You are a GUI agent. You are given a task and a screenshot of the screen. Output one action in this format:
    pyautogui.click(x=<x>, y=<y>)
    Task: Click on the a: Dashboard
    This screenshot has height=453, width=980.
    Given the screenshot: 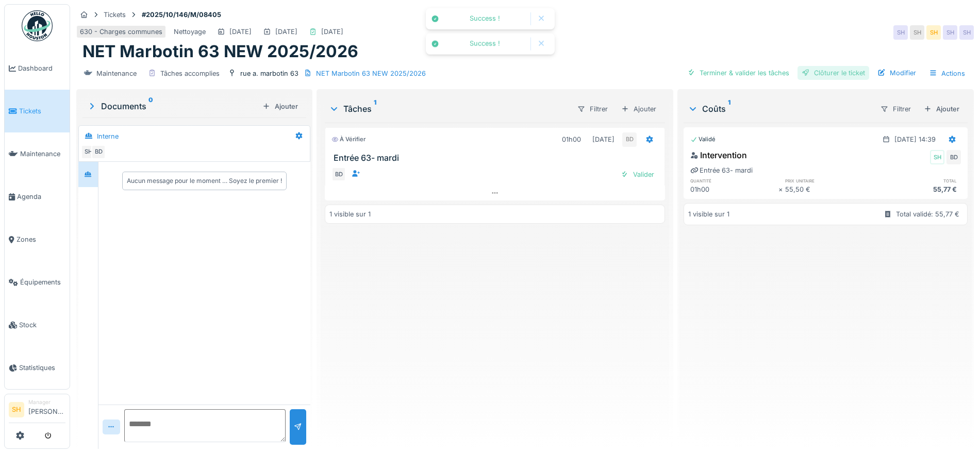 What is the action you would take?
    pyautogui.click(x=37, y=68)
    